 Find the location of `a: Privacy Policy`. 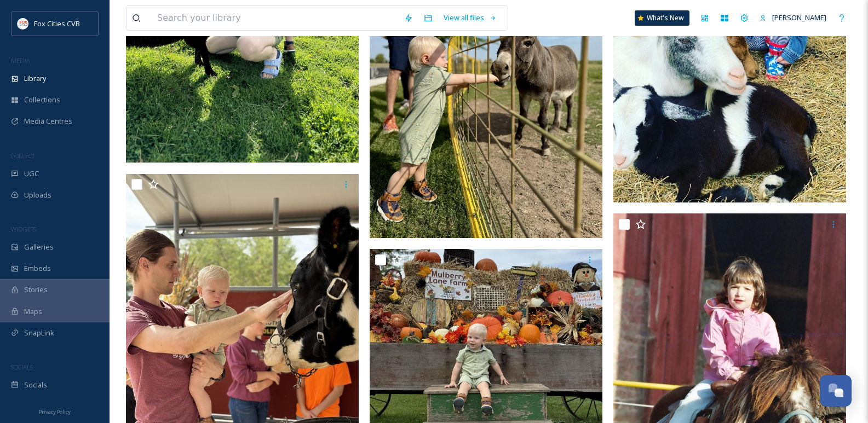

a: Privacy Policy is located at coordinates (55, 411).